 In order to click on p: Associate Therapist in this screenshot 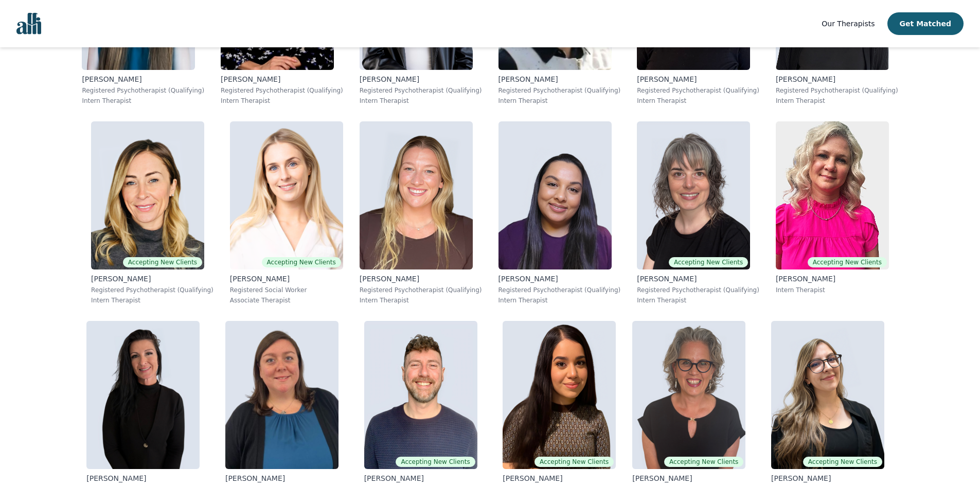, I will do `click(286, 300)`.